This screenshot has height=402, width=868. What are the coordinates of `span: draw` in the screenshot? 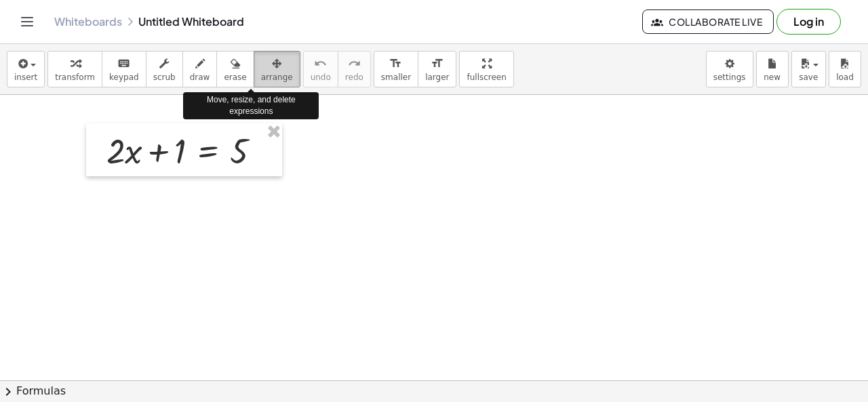 It's located at (200, 77).